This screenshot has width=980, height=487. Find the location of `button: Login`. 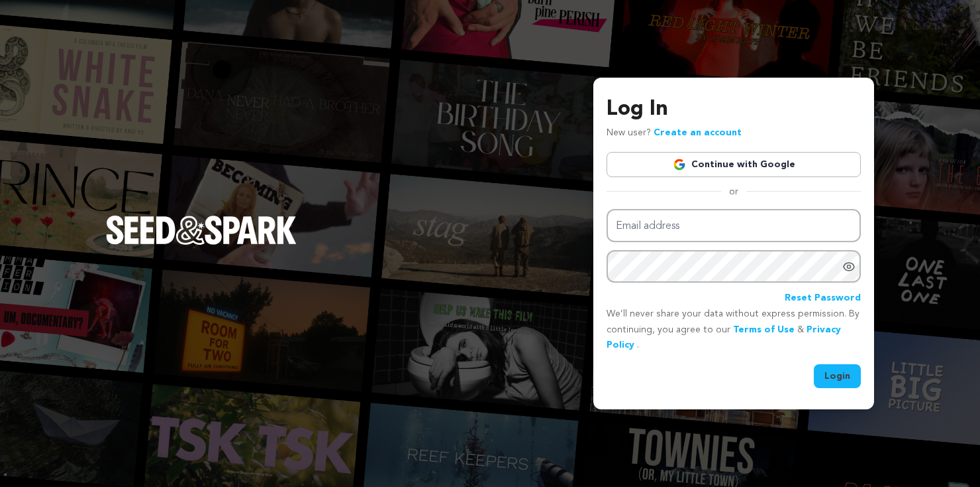

button: Login is located at coordinates (837, 376).